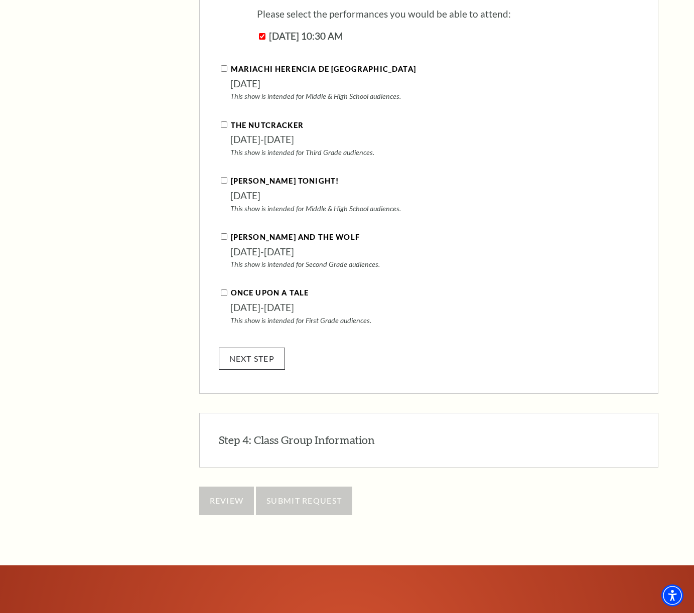 This screenshot has width=694, height=613. I want to click on p: This show is intended for First Grade audiences., so click(434, 321).